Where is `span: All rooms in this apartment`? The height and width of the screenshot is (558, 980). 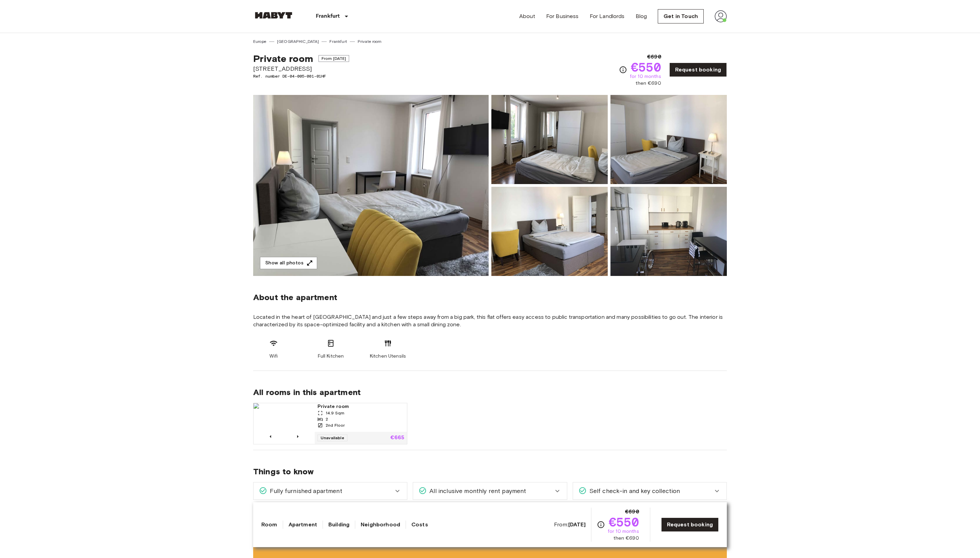
span: All rooms in this apartment is located at coordinates (490, 392).